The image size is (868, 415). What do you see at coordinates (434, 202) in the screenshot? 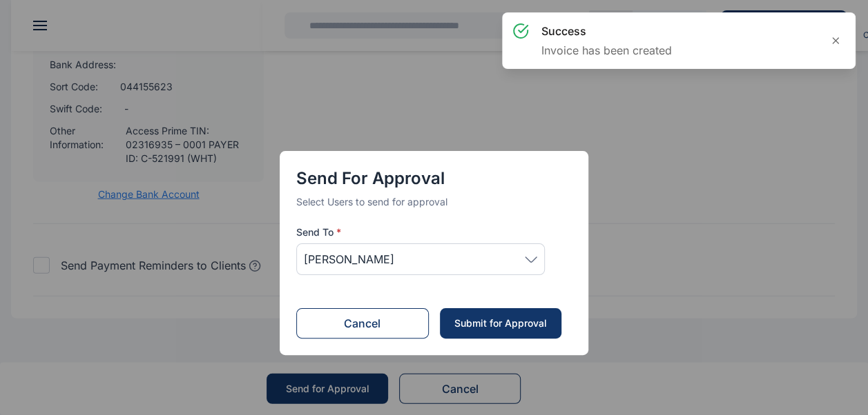
I see `p: Select Users to send for approval` at bounding box center [434, 202].